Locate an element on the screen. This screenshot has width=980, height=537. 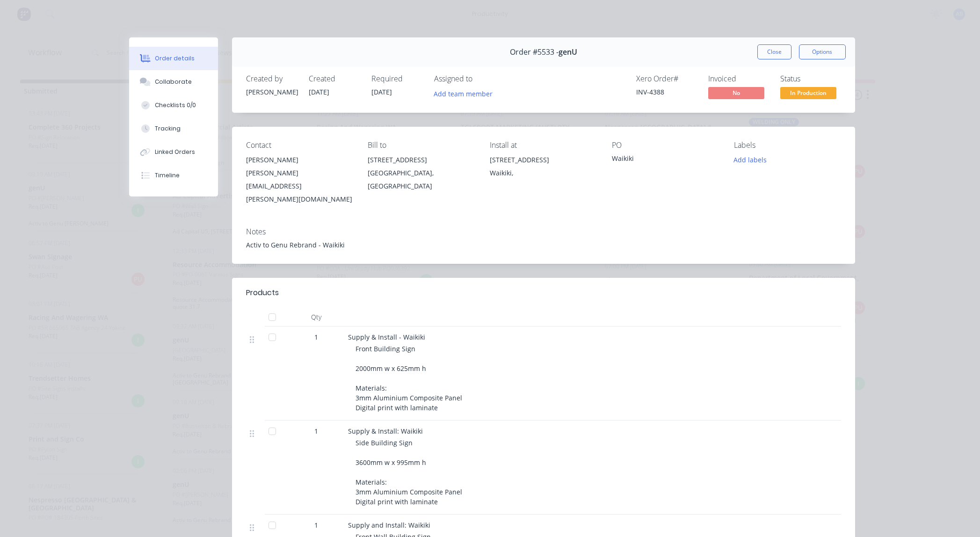
div: Order details is located at coordinates (174, 58).